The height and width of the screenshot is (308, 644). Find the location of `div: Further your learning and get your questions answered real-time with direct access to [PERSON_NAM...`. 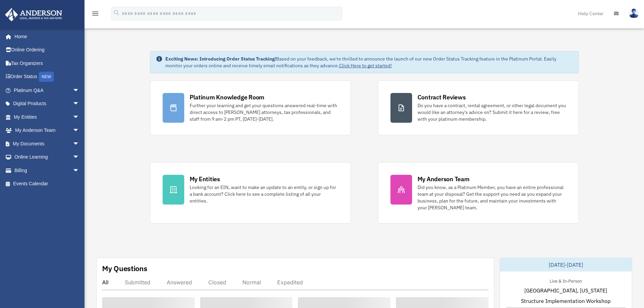

div: Further your learning and get your questions answered real-time with direct access to [PERSON_NAM... is located at coordinates (264, 113).